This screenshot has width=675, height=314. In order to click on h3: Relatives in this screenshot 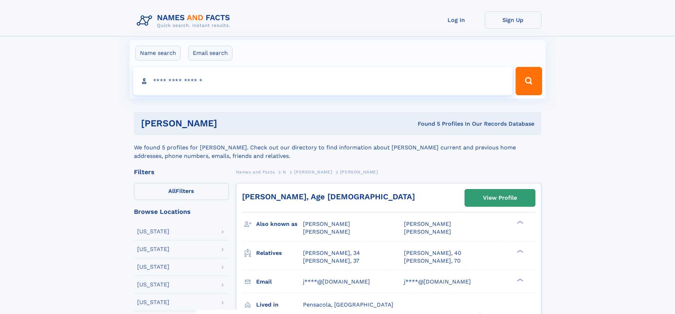, I will do `click(280, 253)`.